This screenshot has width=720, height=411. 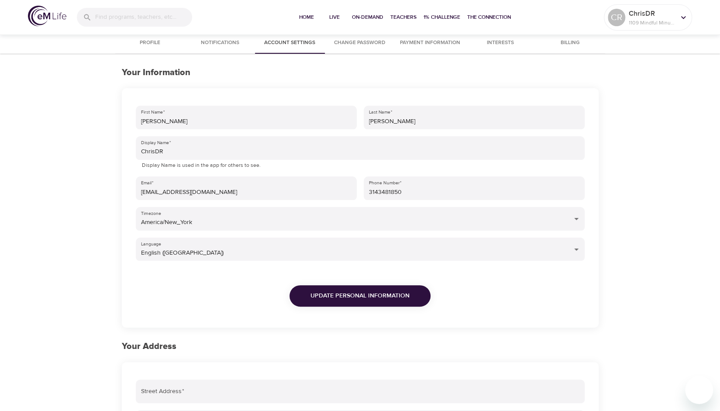 I want to click on span: On-Demand, so click(x=368, y=17).